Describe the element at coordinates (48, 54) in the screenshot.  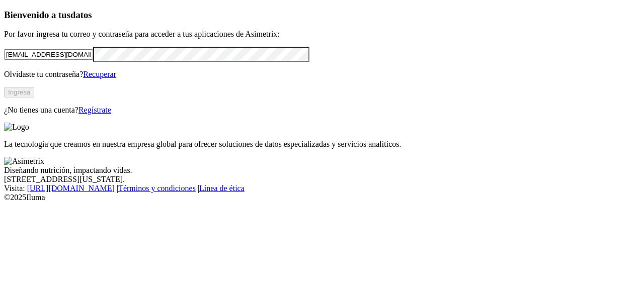
I see `input: Tu correo` at that location.